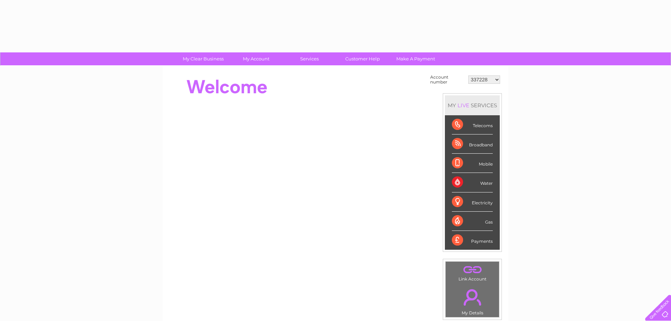  I want to click on td: Link Account, so click(472, 272).